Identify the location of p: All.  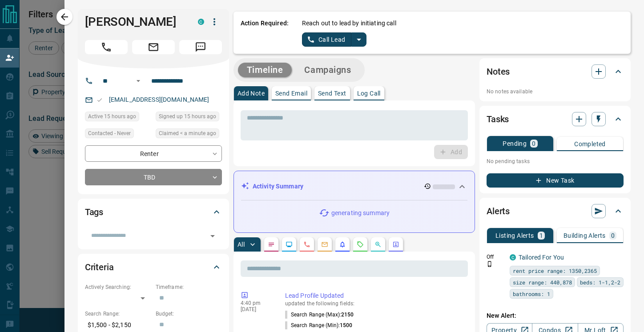
(241, 244).